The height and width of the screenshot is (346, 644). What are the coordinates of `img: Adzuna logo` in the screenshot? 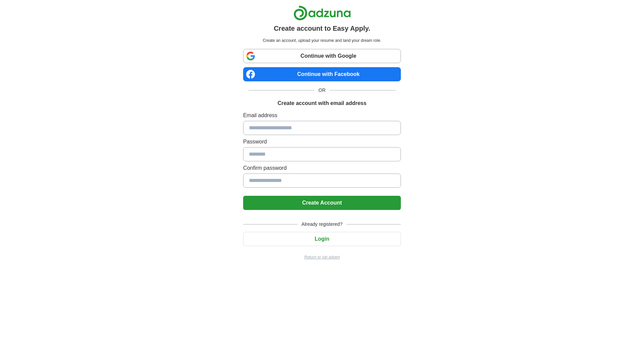 It's located at (322, 13).